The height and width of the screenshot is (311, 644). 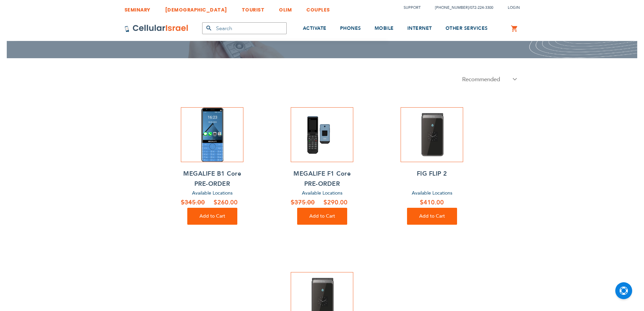 What do you see at coordinates (336, 202) in the screenshot?
I see `span: $290.00` at bounding box center [336, 202].